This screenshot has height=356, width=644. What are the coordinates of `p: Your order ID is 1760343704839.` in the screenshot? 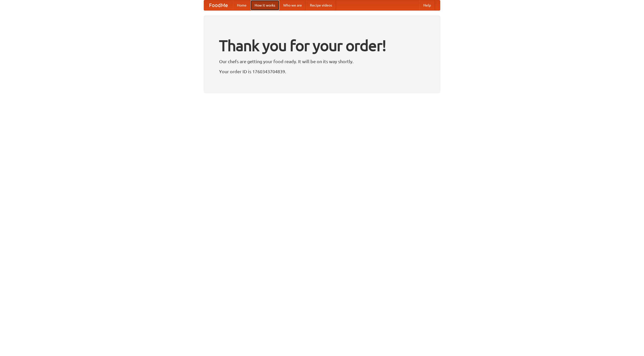 It's located at (322, 71).